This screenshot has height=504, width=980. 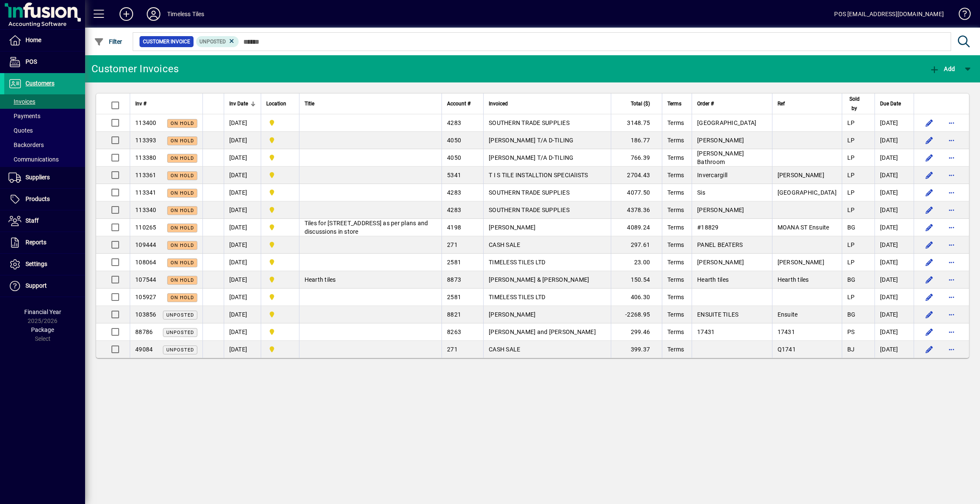 I want to click on a: Invoices, so click(x=45, y=101).